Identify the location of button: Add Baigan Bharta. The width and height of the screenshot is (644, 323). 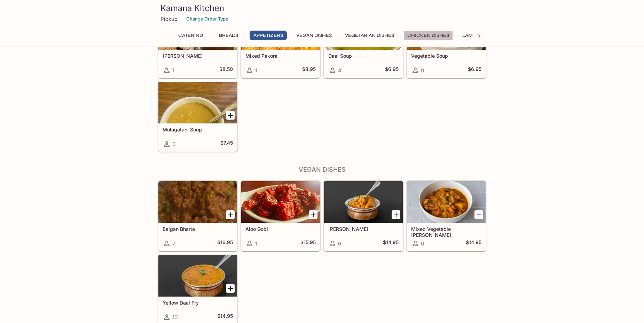
(230, 214).